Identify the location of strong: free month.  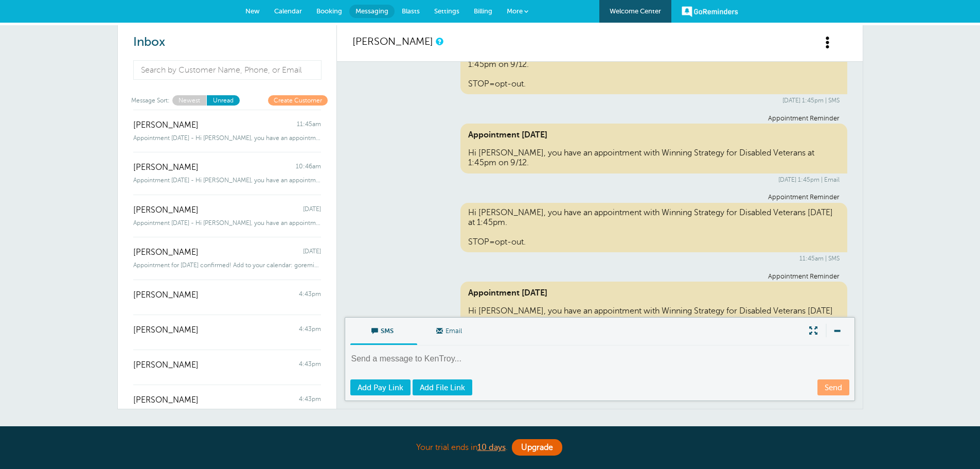
(454, 430).